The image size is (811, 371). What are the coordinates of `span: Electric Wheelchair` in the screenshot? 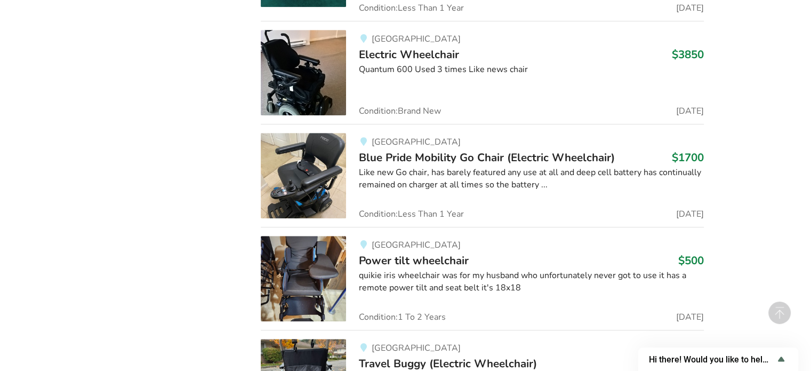 It's located at (409, 54).